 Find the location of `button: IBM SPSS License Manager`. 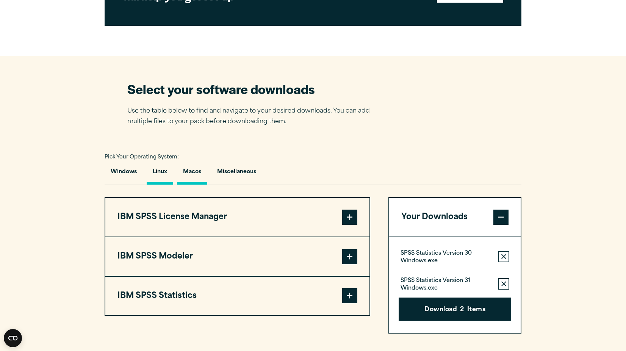

button: IBM SPSS License Manager is located at coordinates (237, 217).